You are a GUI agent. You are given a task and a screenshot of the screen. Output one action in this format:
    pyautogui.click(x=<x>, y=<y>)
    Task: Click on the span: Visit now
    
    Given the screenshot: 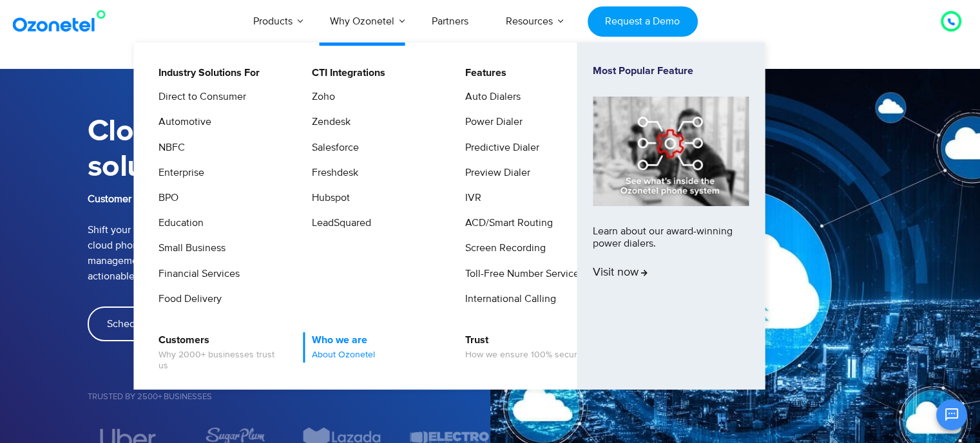 What is the action you would take?
    pyautogui.click(x=620, y=273)
    